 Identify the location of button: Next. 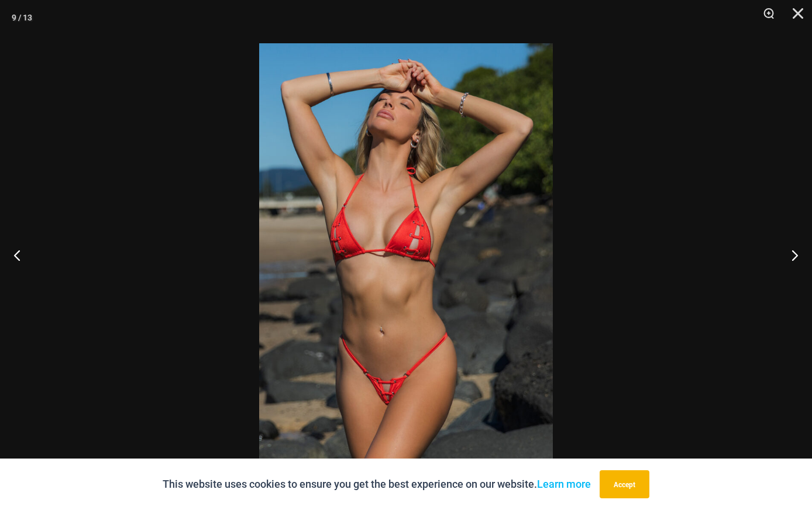
(790, 255).